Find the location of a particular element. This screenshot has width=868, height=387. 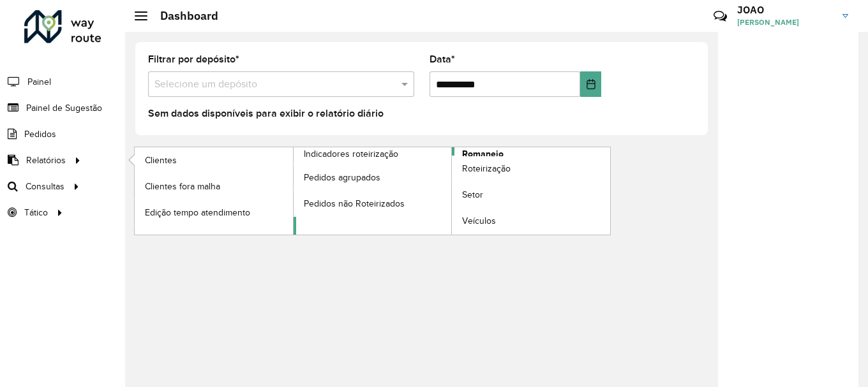

a: Setor is located at coordinates (531, 195).